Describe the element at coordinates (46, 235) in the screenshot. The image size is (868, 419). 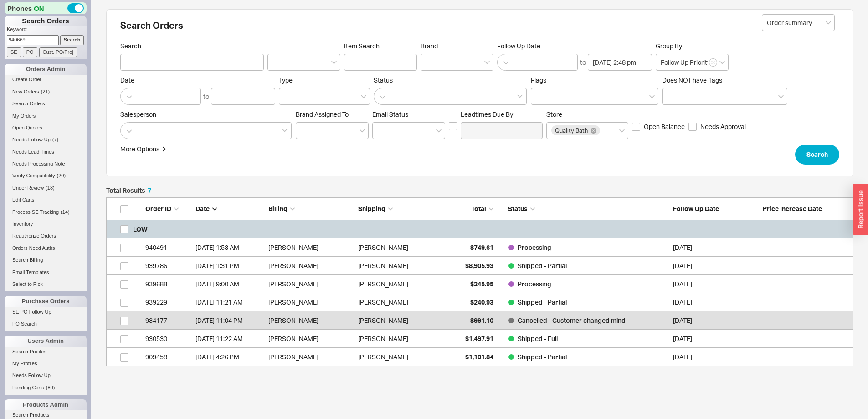
I see `a: Reauthorize Orders` at that location.